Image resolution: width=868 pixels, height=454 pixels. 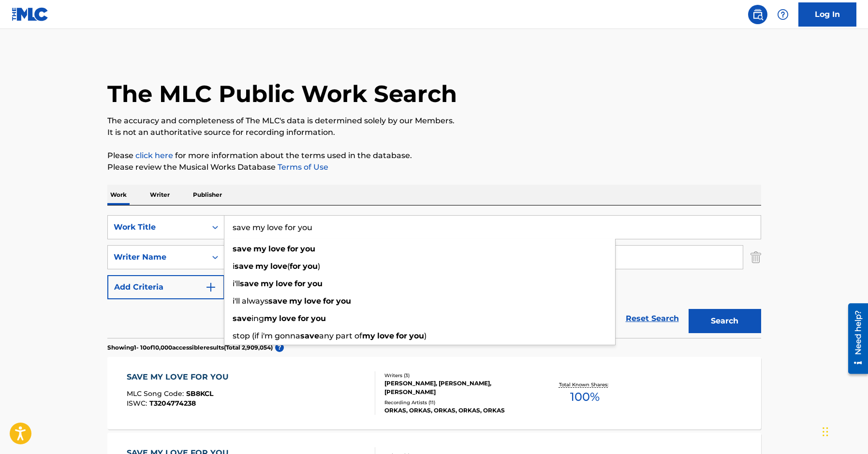 I want to click on span: stop (if i'm gonna, so click(x=266, y=336).